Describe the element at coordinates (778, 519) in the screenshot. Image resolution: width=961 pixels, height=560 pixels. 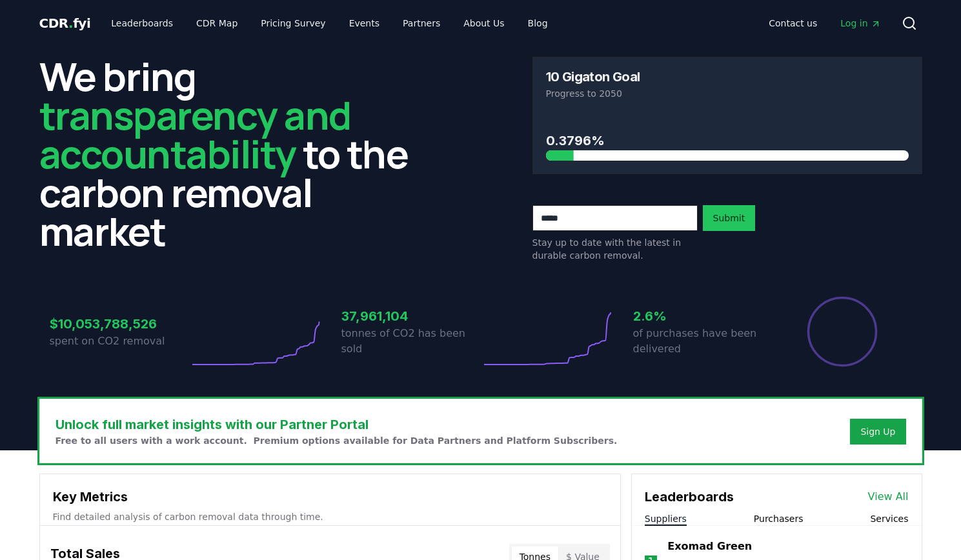
I see `button: Purchasers` at that location.